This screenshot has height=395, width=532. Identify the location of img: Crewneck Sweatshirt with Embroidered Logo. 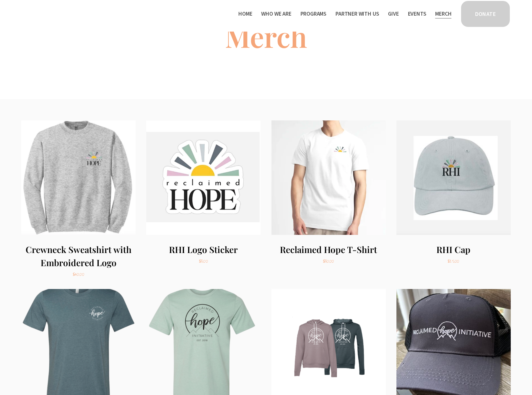
(78, 178).